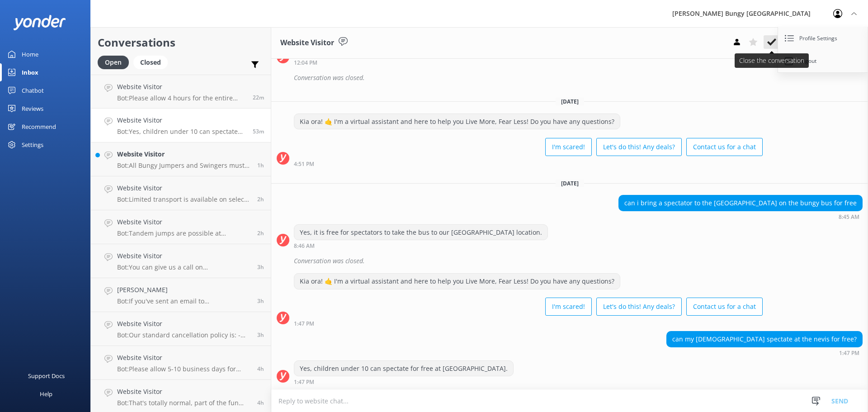 This screenshot has height=412, width=868. Describe the element at coordinates (115, 62) in the screenshot. I see `a: Open` at that location.